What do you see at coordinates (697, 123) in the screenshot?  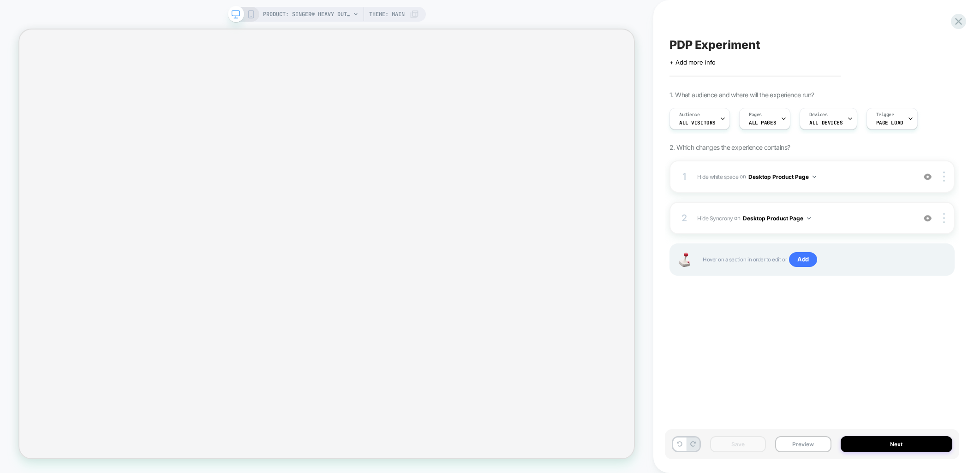 I see `span: All Visitors` at bounding box center [697, 123].